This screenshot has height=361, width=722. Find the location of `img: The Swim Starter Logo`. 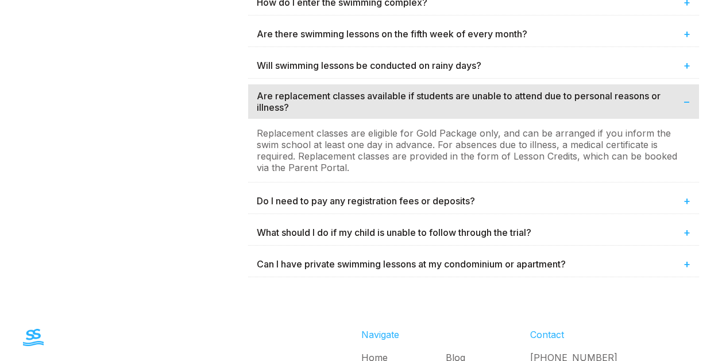

img: The Swim Starter Logo is located at coordinates (33, 338).